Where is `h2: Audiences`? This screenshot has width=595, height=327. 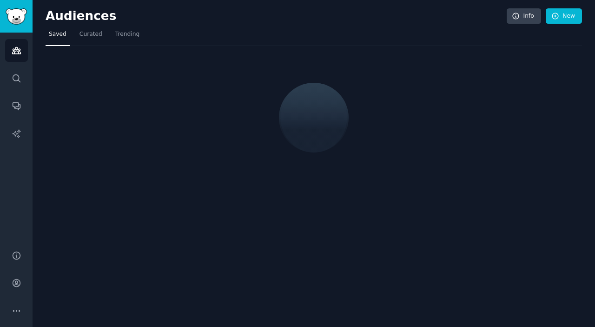 h2: Audiences is located at coordinates (276, 16).